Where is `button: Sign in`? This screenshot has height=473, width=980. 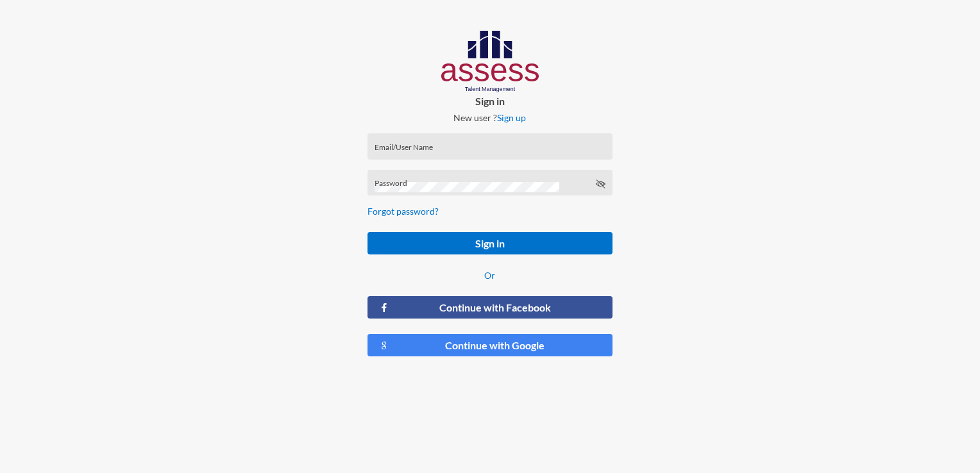
button: Sign in is located at coordinates (490, 243).